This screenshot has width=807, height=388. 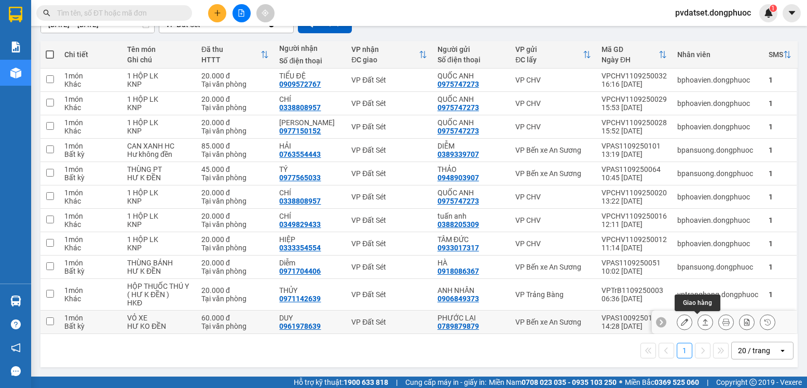 I want to click on div: 0948903907, so click(x=458, y=178).